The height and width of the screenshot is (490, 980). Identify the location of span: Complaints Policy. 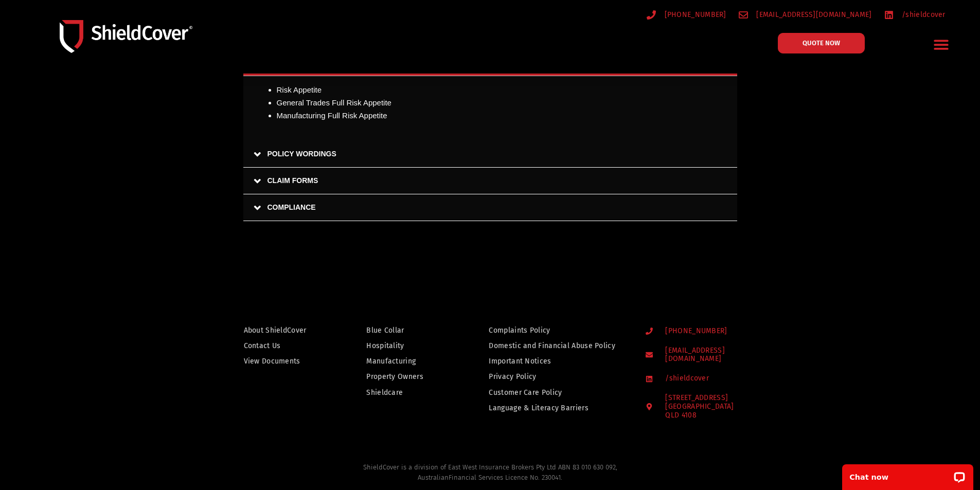
(519, 330).